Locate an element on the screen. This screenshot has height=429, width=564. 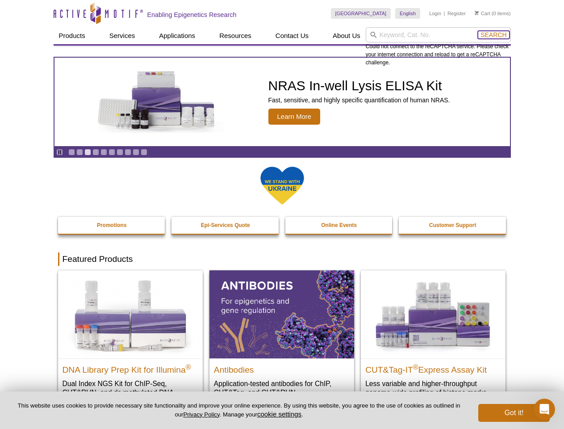
a: Go to slide 10 is located at coordinates (144, 152).